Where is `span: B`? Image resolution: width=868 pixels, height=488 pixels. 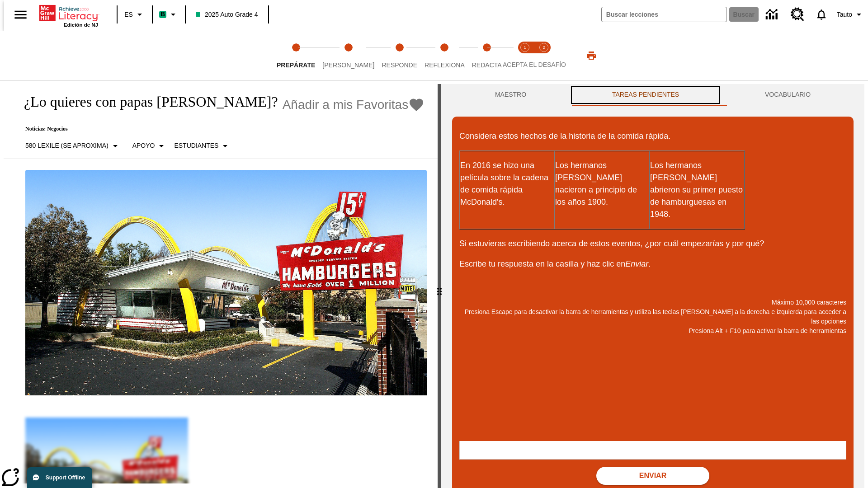 span: B is located at coordinates (163, 14).